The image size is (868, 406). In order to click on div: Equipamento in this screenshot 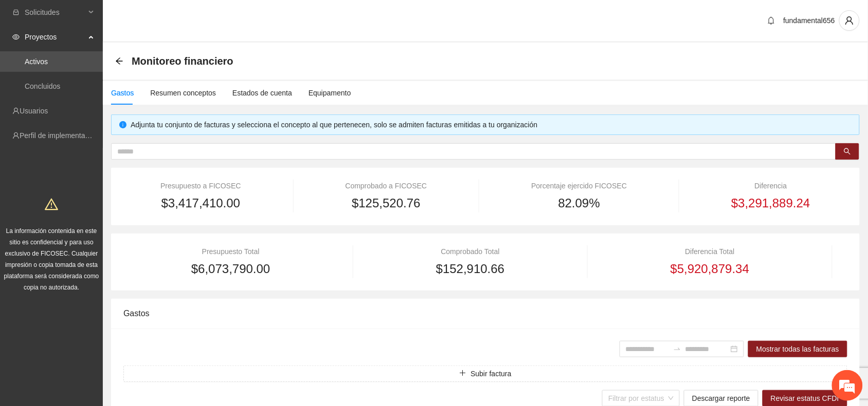, I will do `click(329, 93)`.